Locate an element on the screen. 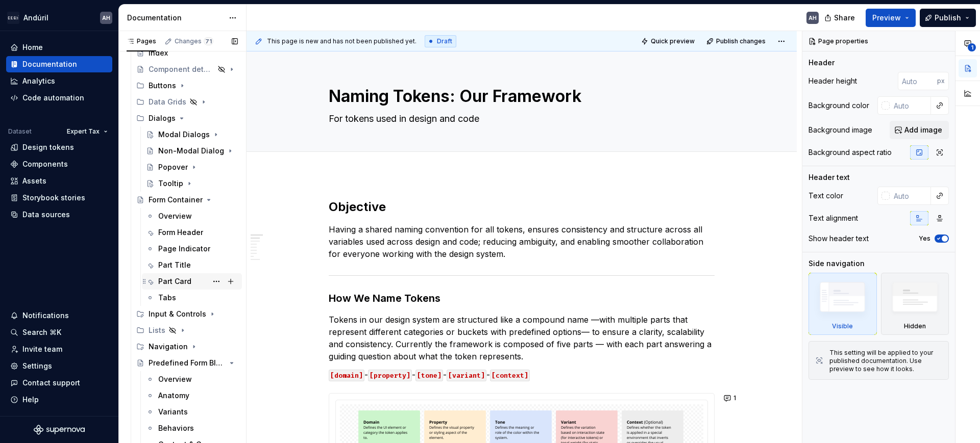 This screenshot has height=443, width=980. button: Quick preview is located at coordinates (668, 42).